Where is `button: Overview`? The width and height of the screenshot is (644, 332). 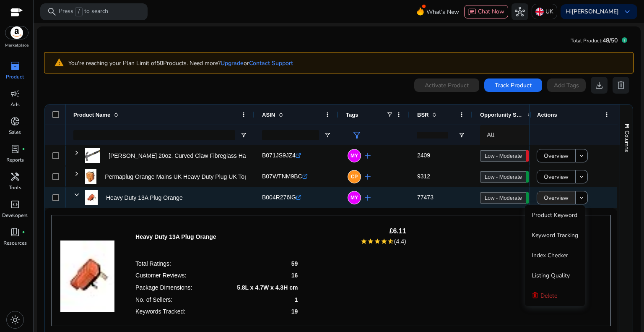
button: Overview is located at coordinates (556, 156).